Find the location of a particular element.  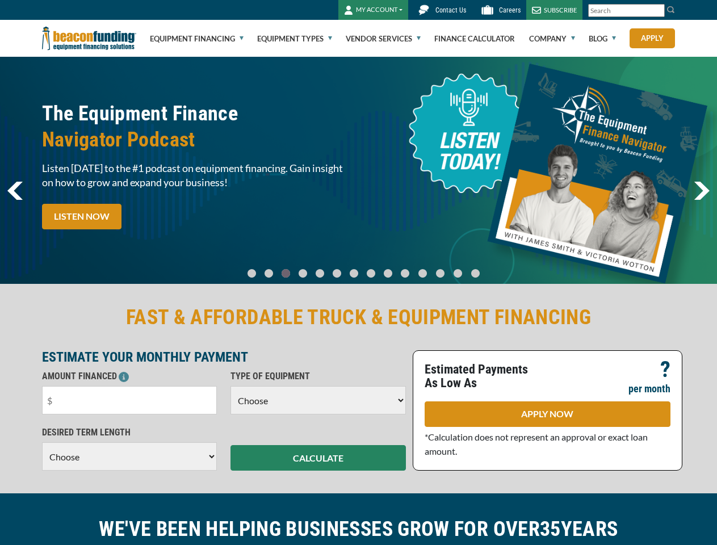

a: Go To Slide 4 is located at coordinates (320, 273).